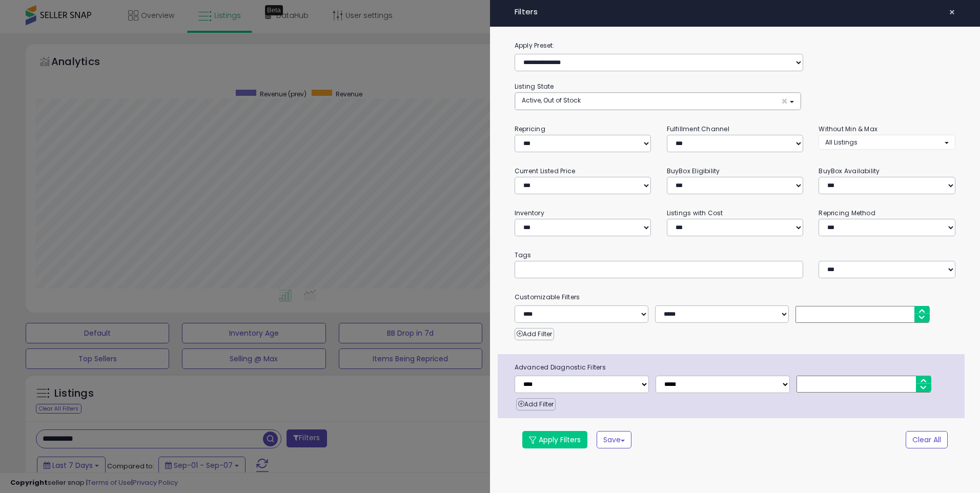 The width and height of the screenshot is (980, 493). What do you see at coordinates (847, 213) in the screenshot?
I see `small: Repricing Method` at bounding box center [847, 213].